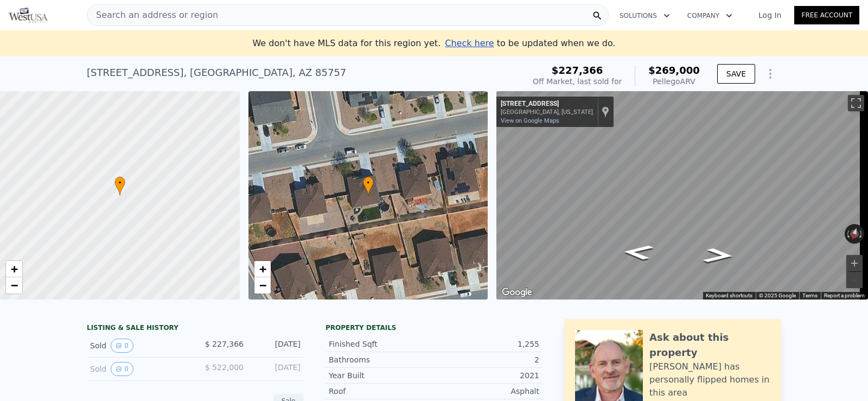 This screenshot has width=868, height=401. I want to click on button: Rotate counterclockwise, so click(848, 234).